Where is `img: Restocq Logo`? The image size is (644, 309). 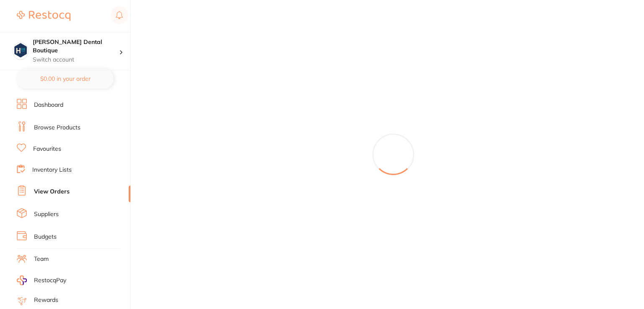
img: Restocq Logo is located at coordinates (44, 16).